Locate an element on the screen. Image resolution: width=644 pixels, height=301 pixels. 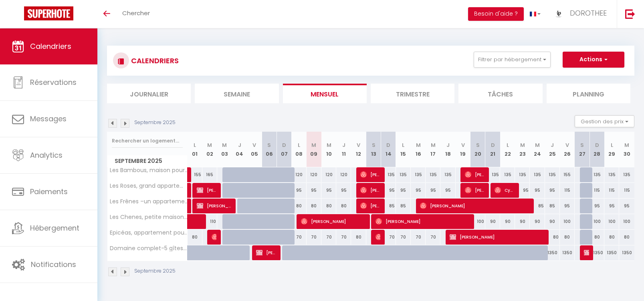
th: 17 is located at coordinates (433, 149).